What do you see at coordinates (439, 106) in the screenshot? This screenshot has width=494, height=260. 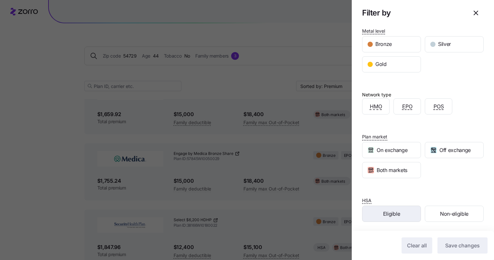 I see `span: POS` at bounding box center [439, 106].